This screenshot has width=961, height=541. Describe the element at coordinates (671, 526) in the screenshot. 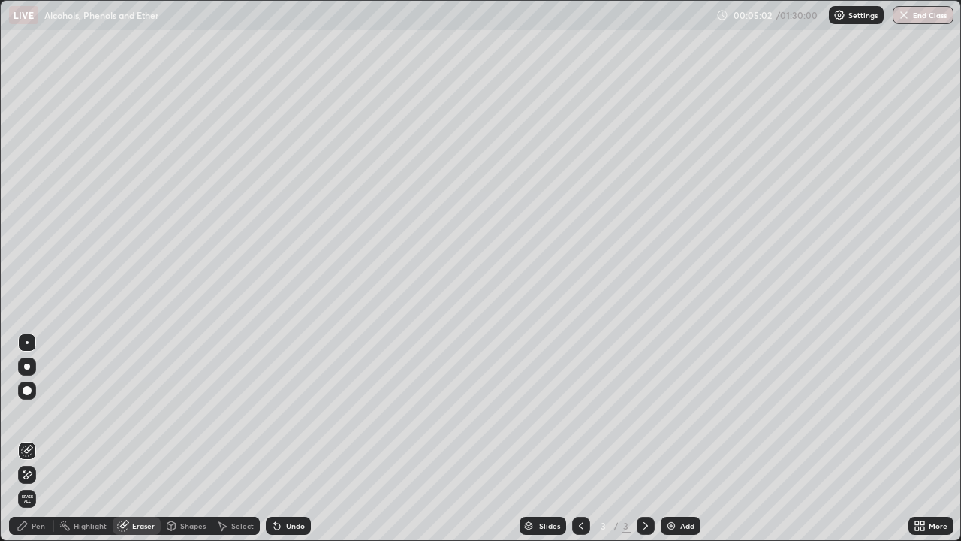

I see `img: add-slide-button` at that location.